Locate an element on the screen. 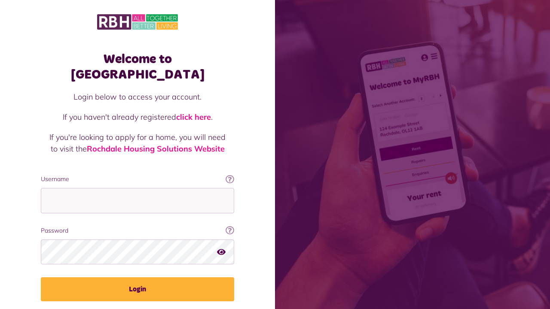  p: If you're looking to apply for a home, you will need to visit the is located at coordinates (137, 143).